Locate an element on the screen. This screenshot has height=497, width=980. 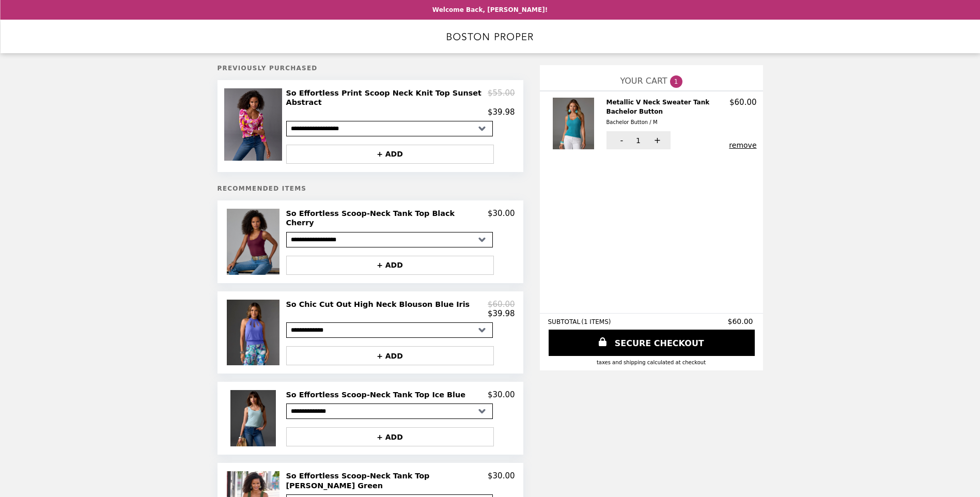
div: Bachelor Button / M is located at coordinates (666, 123).